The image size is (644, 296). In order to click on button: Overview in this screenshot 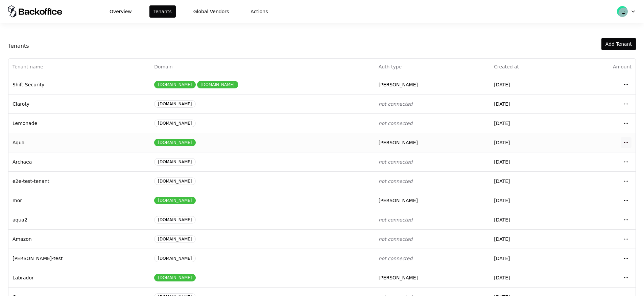, I will do `click(121, 11)`.